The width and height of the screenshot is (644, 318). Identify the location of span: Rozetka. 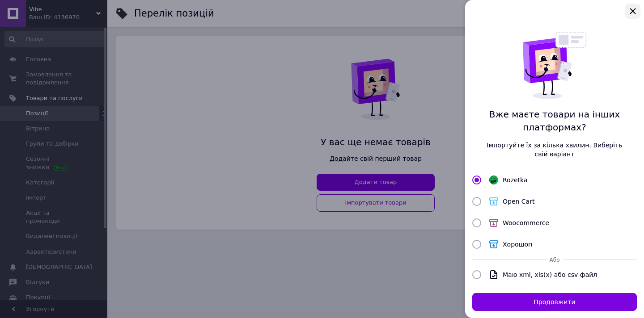
(515, 180).